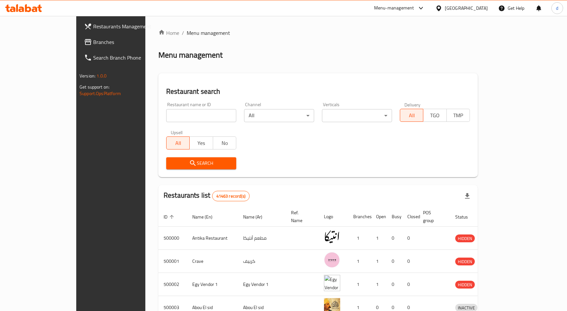 The height and width of the screenshot is (311, 567). What do you see at coordinates (556, 8) in the screenshot?
I see `span: d` at bounding box center [556, 8].